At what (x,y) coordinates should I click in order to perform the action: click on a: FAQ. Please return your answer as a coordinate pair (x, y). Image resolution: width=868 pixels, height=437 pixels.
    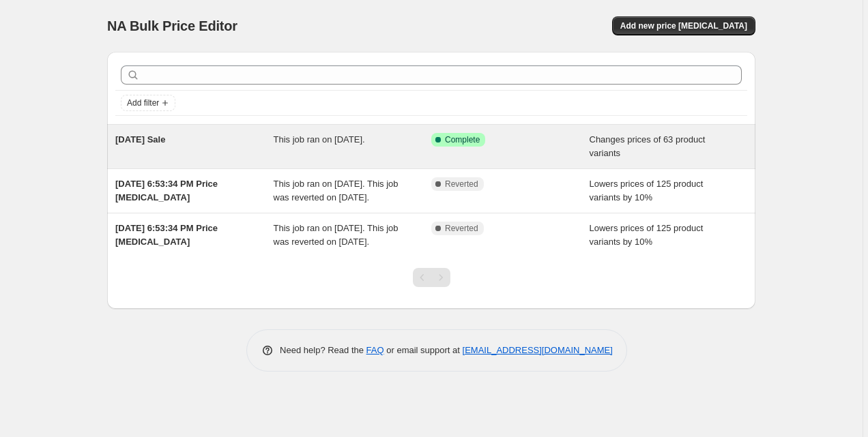
    Looking at the image, I should click on (375, 350).